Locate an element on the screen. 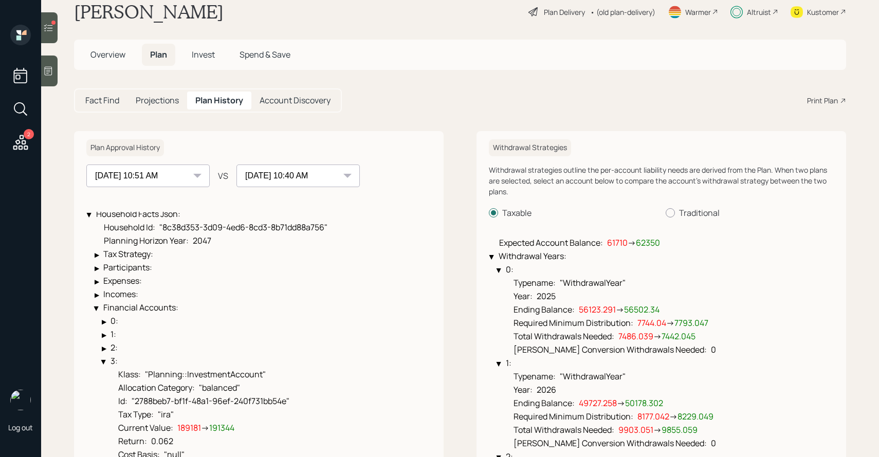  span: 0.062 is located at coordinates (162, 441).